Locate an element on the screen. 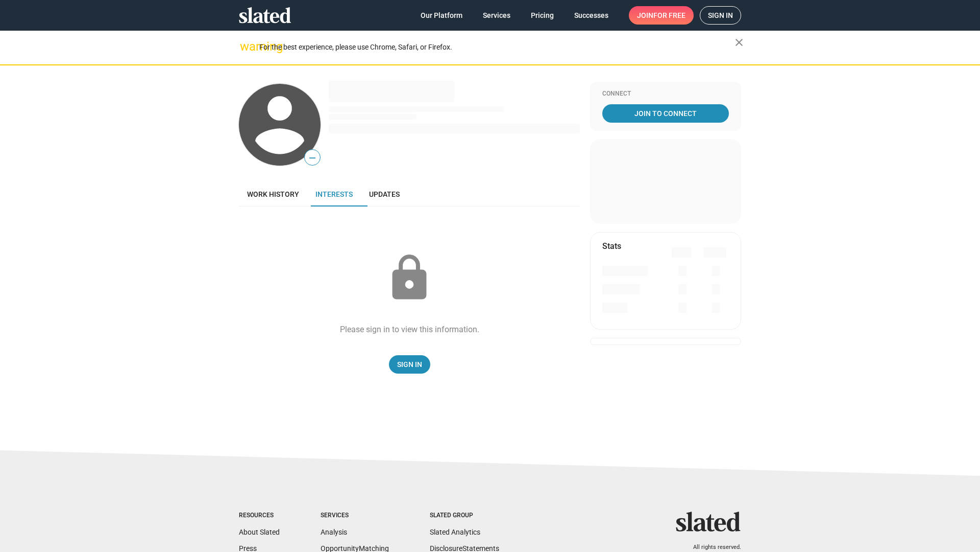 The height and width of the screenshot is (552, 980). span: for free is located at coordinates (670, 15).